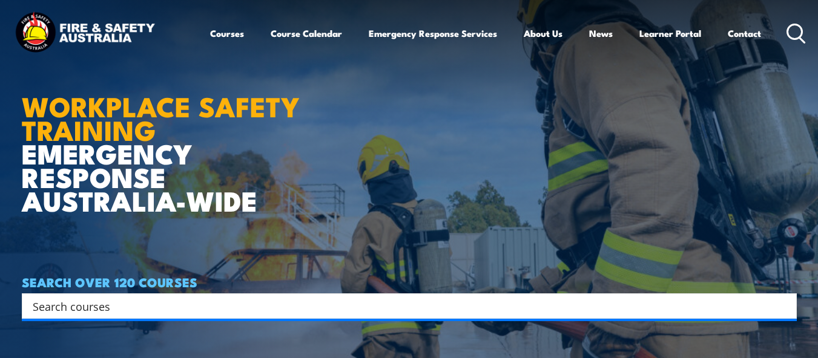  What do you see at coordinates (744, 33) in the screenshot?
I see `a: Contact` at bounding box center [744, 33].